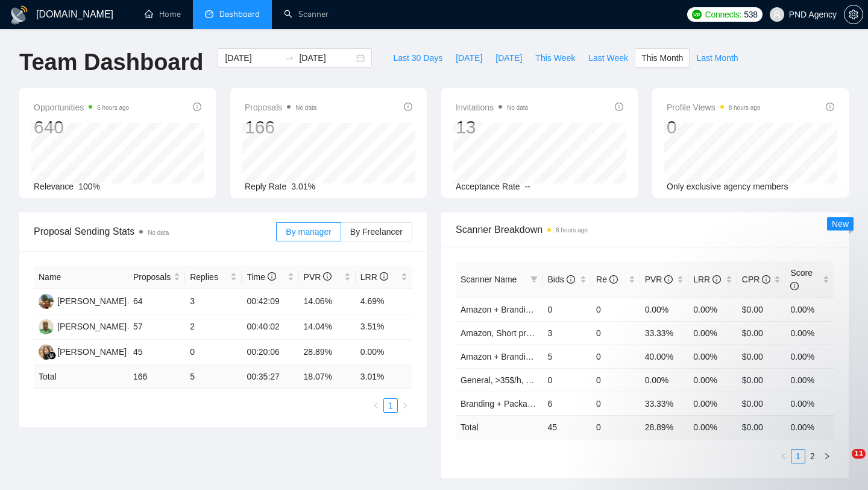 This screenshot has width=868, height=490. I want to click on td: 00:20:06, so click(270, 352).